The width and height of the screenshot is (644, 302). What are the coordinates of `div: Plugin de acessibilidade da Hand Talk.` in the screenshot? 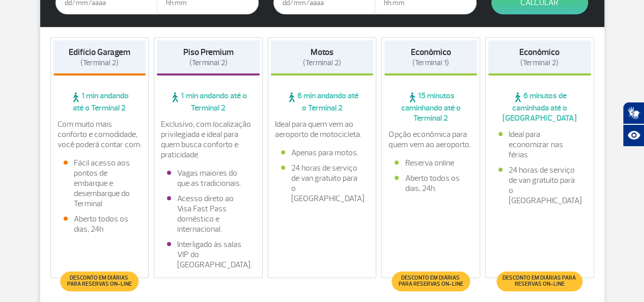 It's located at (634, 125).